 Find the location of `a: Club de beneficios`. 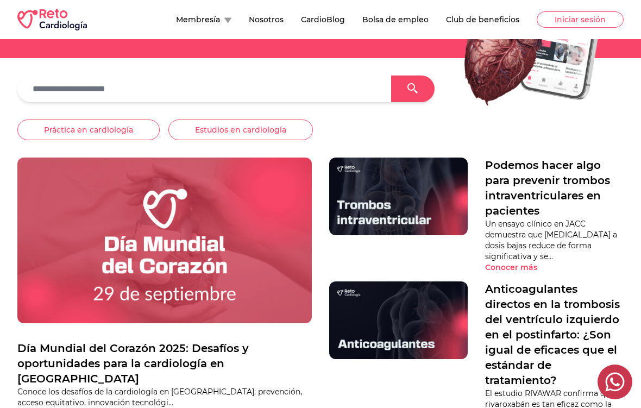

a: Club de beneficios is located at coordinates (482, 20).